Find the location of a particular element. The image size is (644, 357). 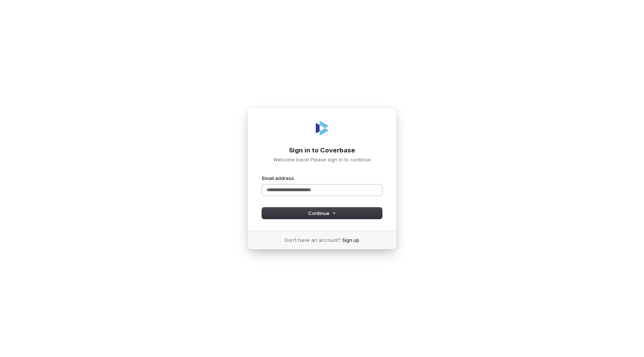

a: Sign up is located at coordinates (351, 240).